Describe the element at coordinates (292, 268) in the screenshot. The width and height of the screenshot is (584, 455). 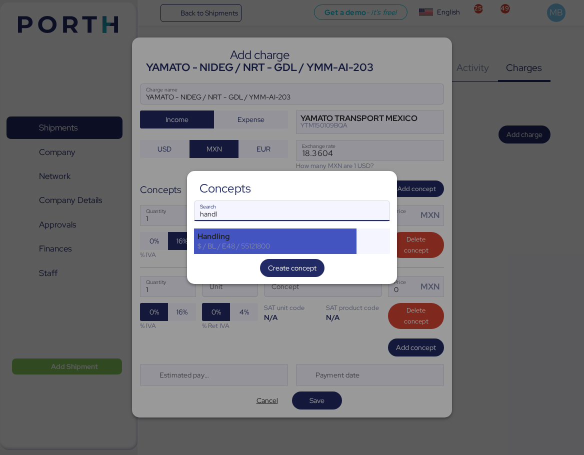
I see `button: Create concept` at that location.